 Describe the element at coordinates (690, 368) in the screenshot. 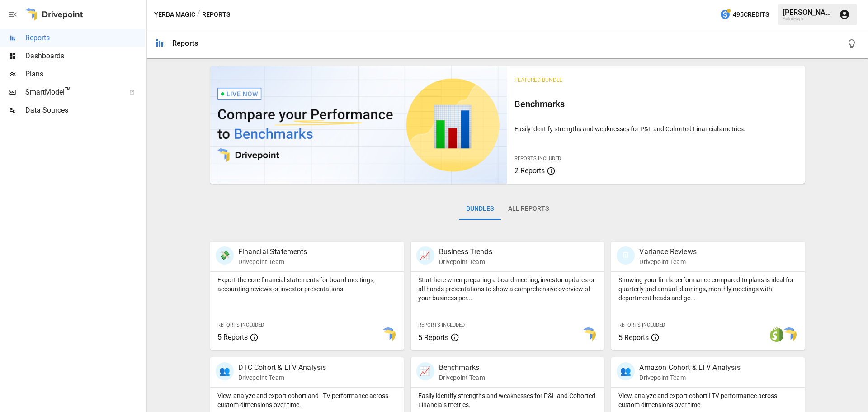

I see `p: Amazon Cohort & LTV Analysis` at that location.